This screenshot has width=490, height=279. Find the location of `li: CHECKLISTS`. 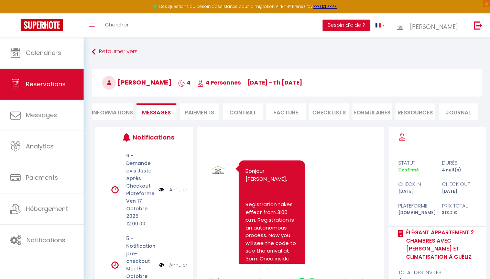

li: CHECKLISTS is located at coordinates (329, 112).